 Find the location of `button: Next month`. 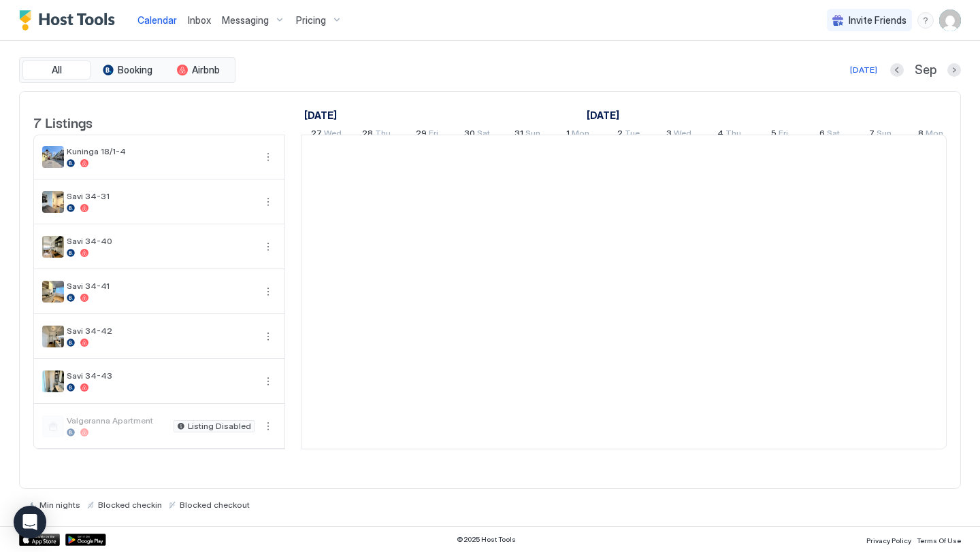

button: Next month is located at coordinates (954, 70).